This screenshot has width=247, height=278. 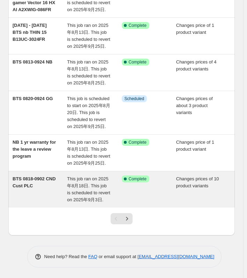 I want to click on span: or email support at, so click(x=117, y=256).